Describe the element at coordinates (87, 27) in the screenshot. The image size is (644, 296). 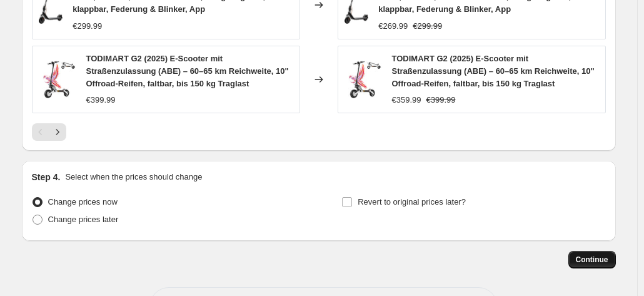
I see `div: €299.99` at that location.